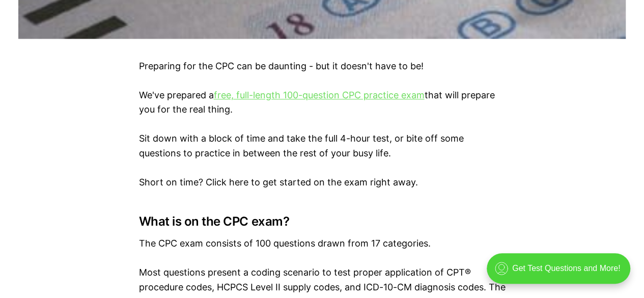 This screenshot has width=644, height=298. Describe the element at coordinates (322, 66) in the screenshot. I see `p: Preparing for the CPC can be daunting - but it doesn't have to be!` at that location.